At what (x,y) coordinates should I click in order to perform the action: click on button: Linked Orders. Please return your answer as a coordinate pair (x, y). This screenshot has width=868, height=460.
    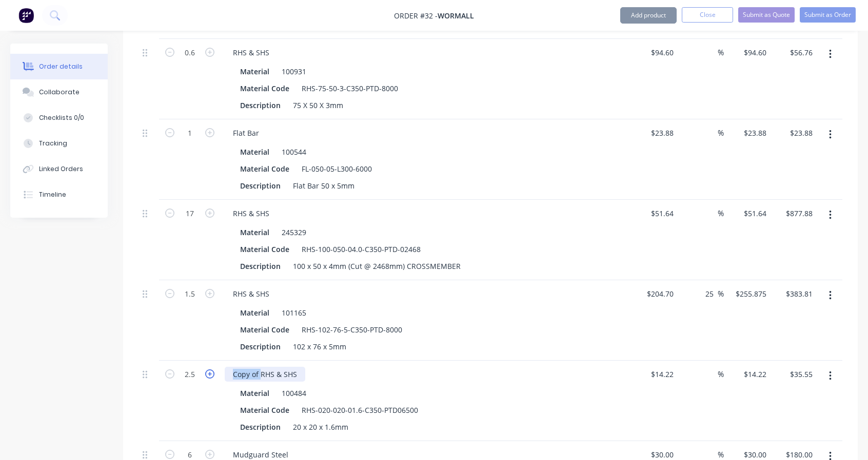
    Looking at the image, I should click on (59, 169).